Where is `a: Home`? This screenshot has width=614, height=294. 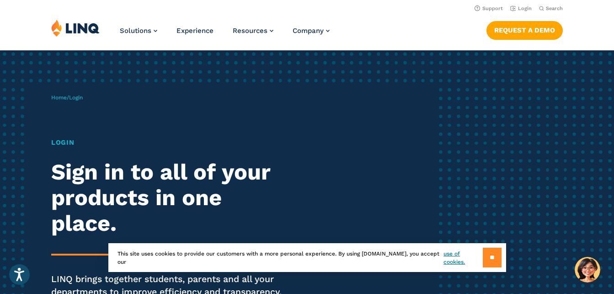
a: Home is located at coordinates (59, 97).